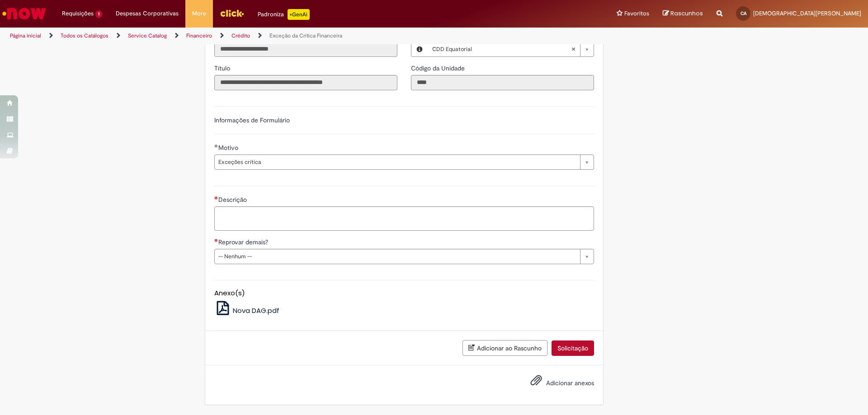 Image resolution: width=868 pixels, height=415 pixels. Describe the element at coordinates (404, 293) in the screenshot. I see `h5: Anexo(s)` at that location.